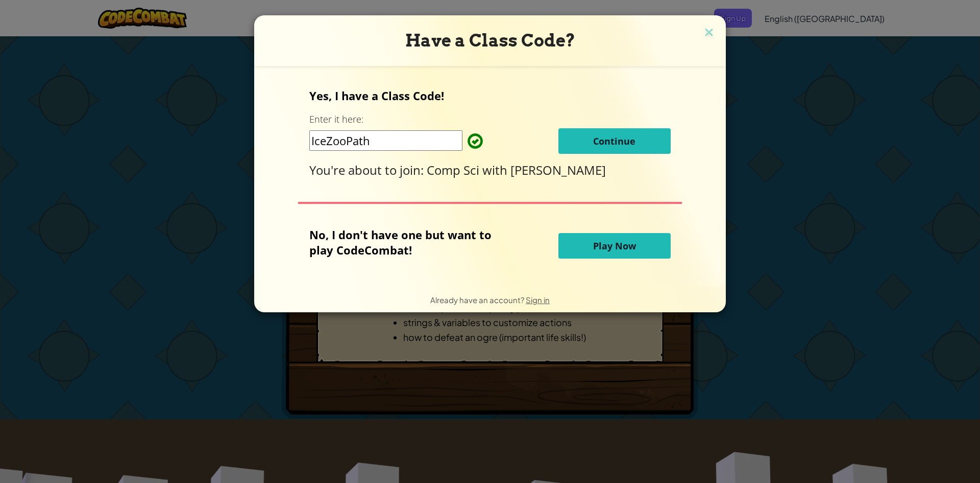 This screenshot has height=483, width=980. What do you see at coordinates (497, 169) in the screenshot?
I see `span: with` at bounding box center [497, 169].